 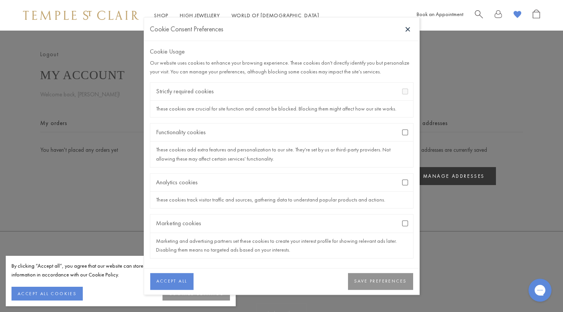 I want to click on div: Marketing cookies, so click(x=281, y=224).